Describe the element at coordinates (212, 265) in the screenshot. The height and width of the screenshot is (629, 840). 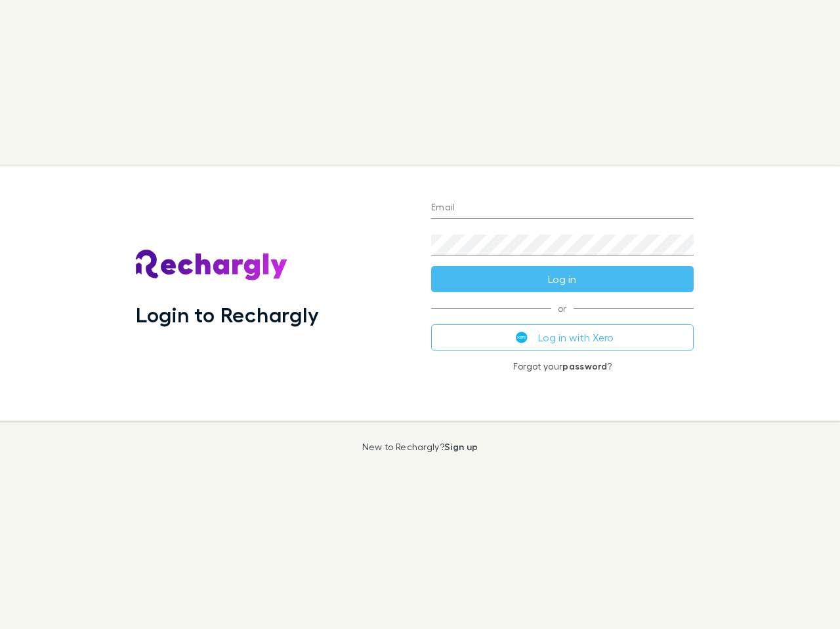
I see `img: Rechargly's Logo` at that location.